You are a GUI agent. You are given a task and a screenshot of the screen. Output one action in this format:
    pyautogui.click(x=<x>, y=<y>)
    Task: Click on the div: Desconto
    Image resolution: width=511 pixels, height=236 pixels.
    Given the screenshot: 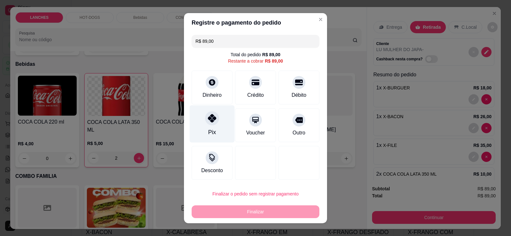 What is the action you would take?
    pyautogui.click(x=212, y=171)
    